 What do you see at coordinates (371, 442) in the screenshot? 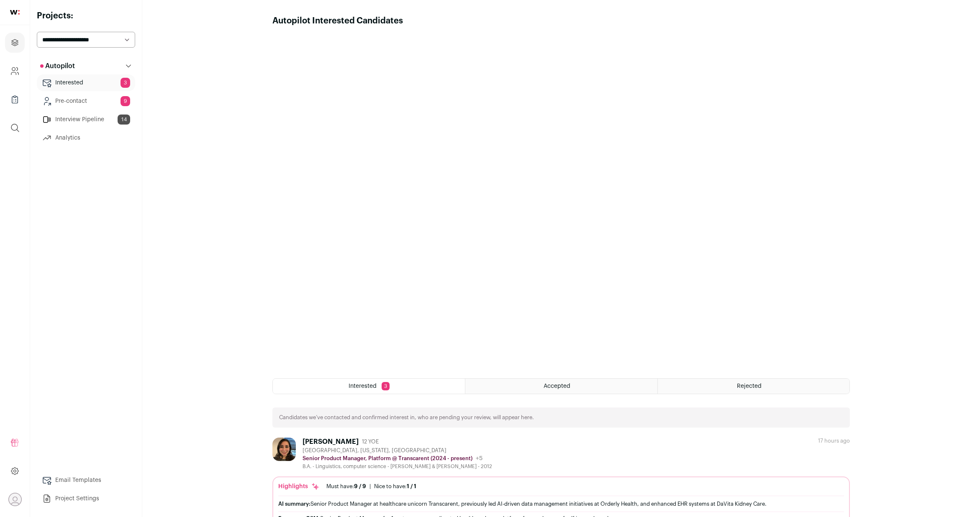
I see `span: 12 YOE` at bounding box center [371, 442].